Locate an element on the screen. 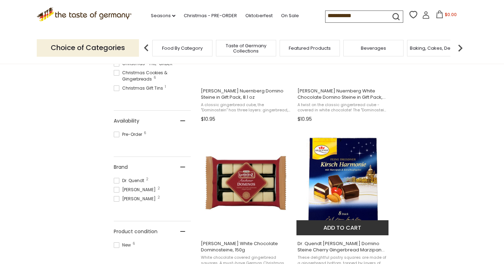 The image size is (504, 264). span: Food By Category is located at coordinates (182, 48).